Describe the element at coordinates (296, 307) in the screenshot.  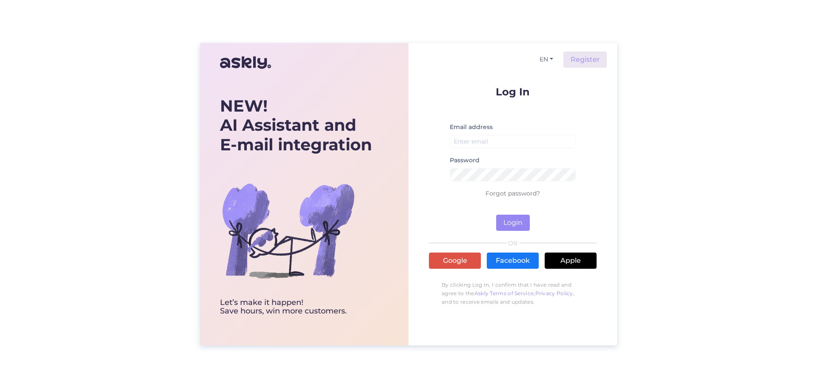
I see `div: Let’s make it happen! Save hours, win more customers.` at that location.